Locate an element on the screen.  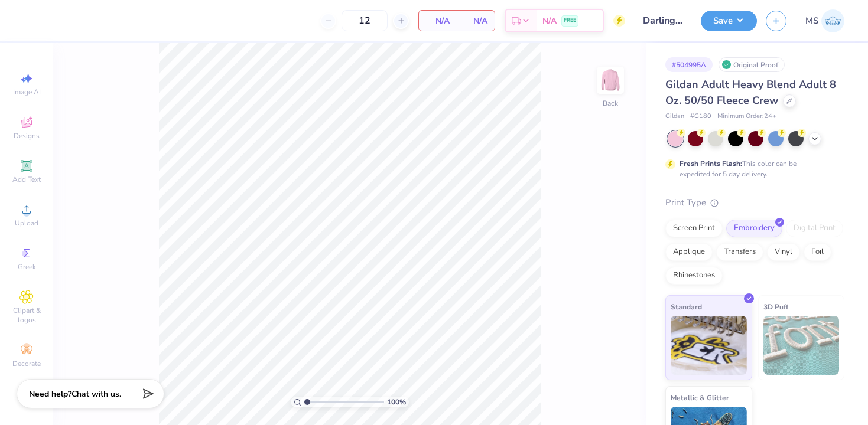
span: Add Text is located at coordinates (27, 180).